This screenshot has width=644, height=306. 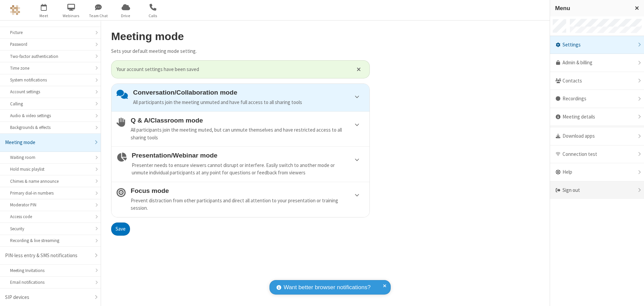 What do you see at coordinates (50, 92) in the screenshot?
I see `div: Account settings` at bounding box center [50, 92].